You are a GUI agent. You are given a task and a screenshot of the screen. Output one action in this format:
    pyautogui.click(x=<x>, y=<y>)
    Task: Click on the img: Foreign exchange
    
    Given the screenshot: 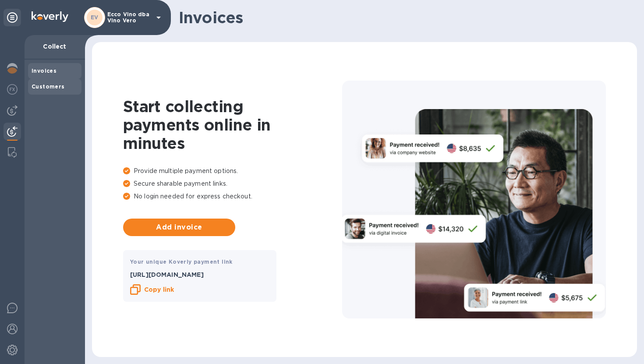 What is the action you would take?
    pyautogui.click(x=12, y=89)
    